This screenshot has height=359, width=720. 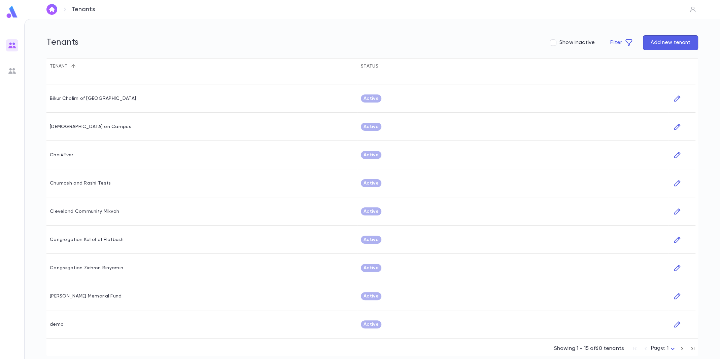 I want to click on div: Cleveland Community Mikvah, so click(x=84, y=212).